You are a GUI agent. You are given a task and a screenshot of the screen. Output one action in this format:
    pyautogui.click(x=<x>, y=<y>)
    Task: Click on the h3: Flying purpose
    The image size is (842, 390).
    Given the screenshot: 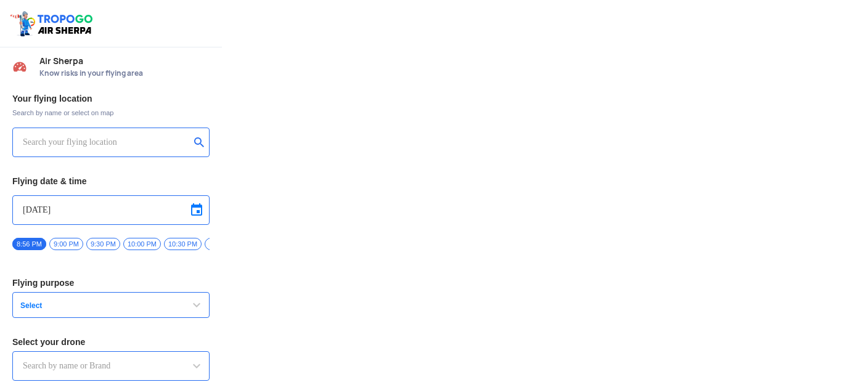 What is the action you would take?
    pyautogui.click(x=111, y=283)
    